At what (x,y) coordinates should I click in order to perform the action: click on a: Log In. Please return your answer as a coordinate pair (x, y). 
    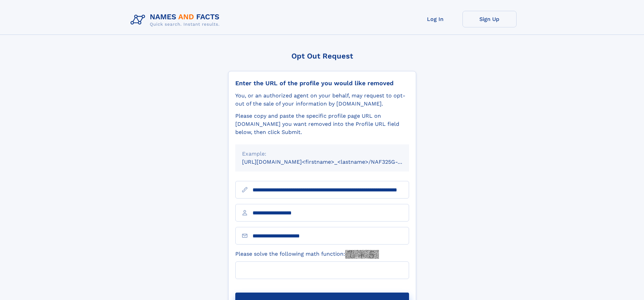
    Looking at the image, I should click on (435, 19).